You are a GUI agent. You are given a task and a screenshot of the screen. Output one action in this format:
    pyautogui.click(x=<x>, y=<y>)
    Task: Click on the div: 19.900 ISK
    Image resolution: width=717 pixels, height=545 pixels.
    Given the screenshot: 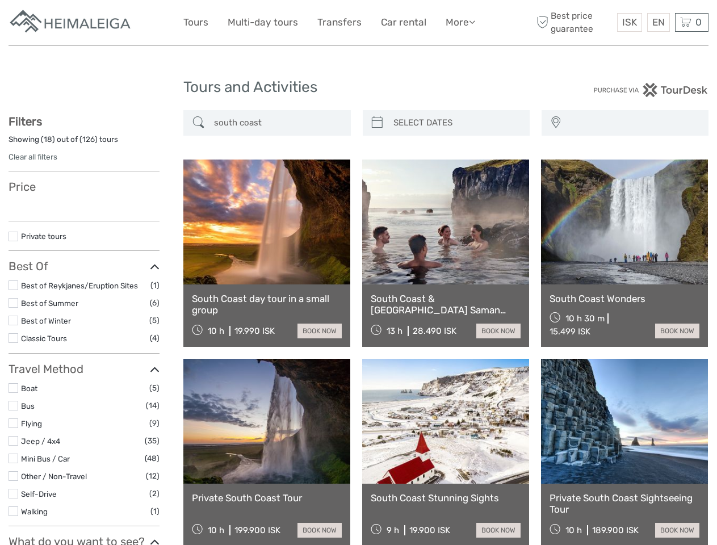 What is the action you would take?
    pyautogui.click(x=430, y=530)
    